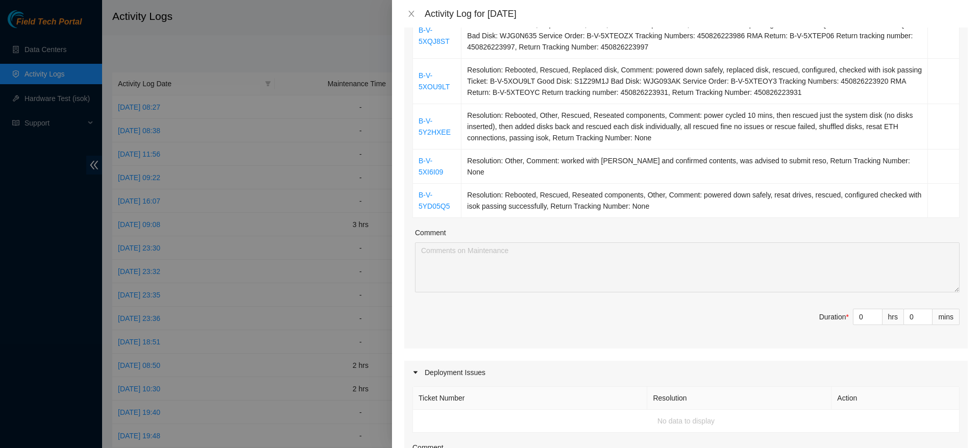 This screenshot has height=448, width=980. I want to click on div: Duration, so click(834, 317).